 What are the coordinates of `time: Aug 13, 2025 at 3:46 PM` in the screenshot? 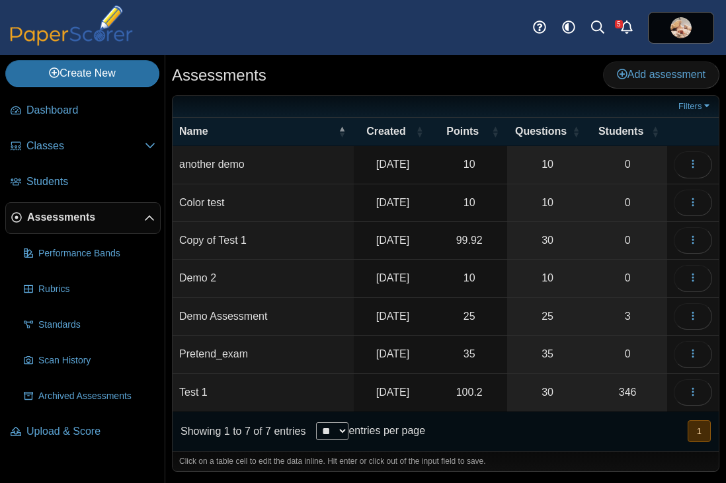 It's located at (393, 278).